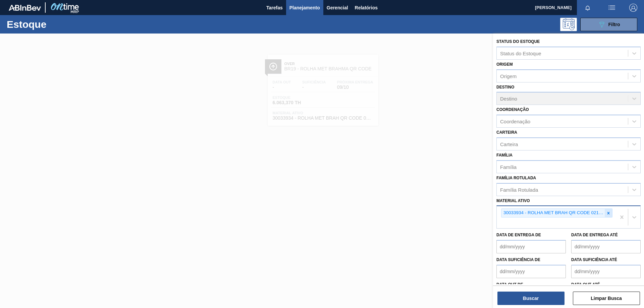 The image size is (644, 308). Describe the element at coordinates (518, 42) in the screenshot. I see `label: Status do Estoque` at that location.